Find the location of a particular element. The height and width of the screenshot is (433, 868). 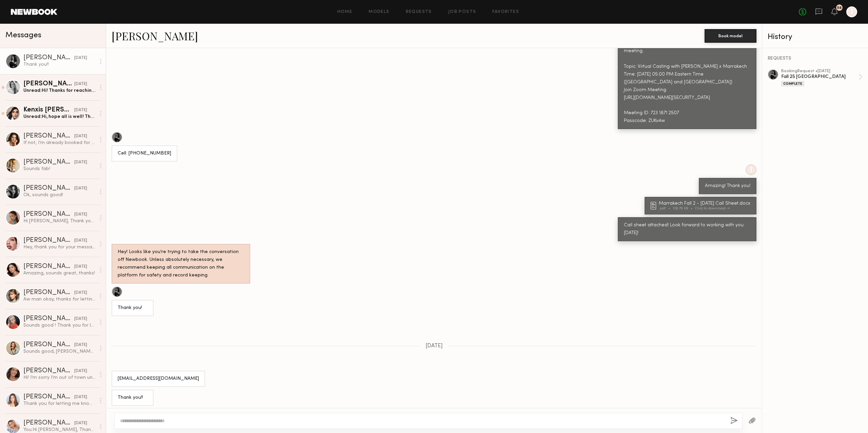

div: Hey! Looks like you’re trying to take the conversation off Newbook. Unless absolutely necessary, ... is located at coordinates (181, 264).